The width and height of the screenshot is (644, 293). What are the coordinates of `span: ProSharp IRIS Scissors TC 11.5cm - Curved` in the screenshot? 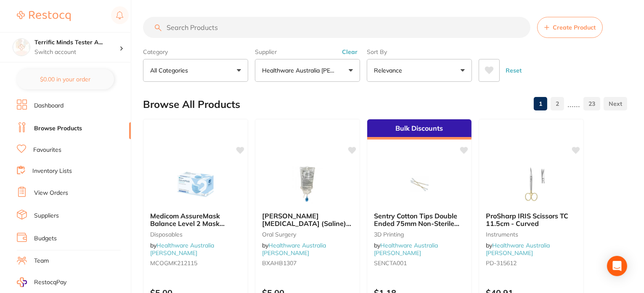 It's located at (527, 219).